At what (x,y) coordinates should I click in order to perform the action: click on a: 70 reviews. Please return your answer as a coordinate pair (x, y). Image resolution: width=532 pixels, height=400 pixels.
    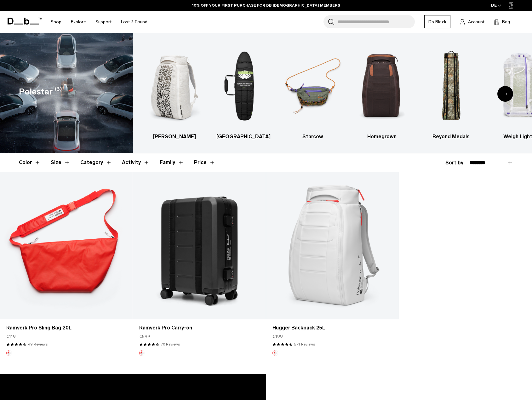
    Looking at the image, I should click on (170, 344).